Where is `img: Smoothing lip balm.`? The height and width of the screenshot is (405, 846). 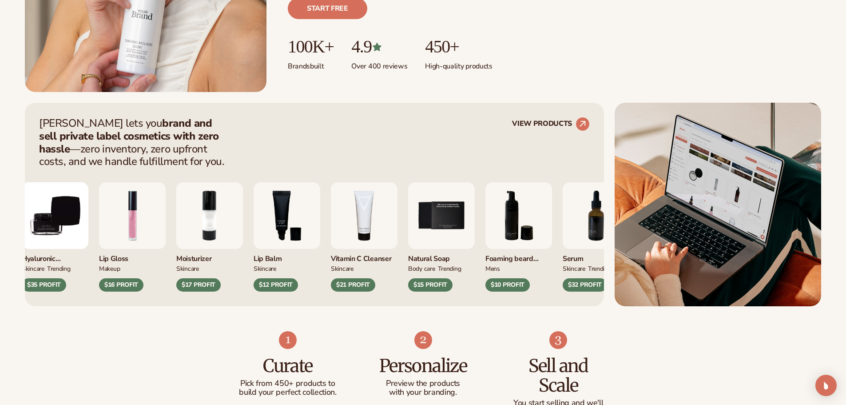
img: Smoothing lip balm. is located at coordinates (287, 215).